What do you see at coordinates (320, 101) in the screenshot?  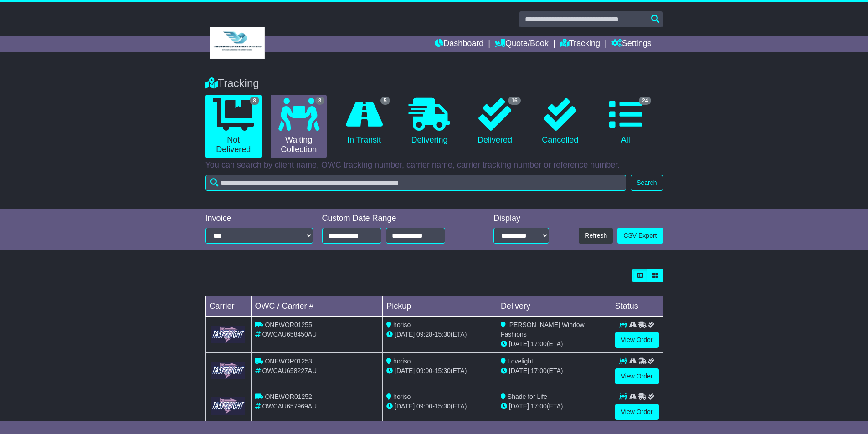 I see `span: 3` at bounding box center [320, 101].